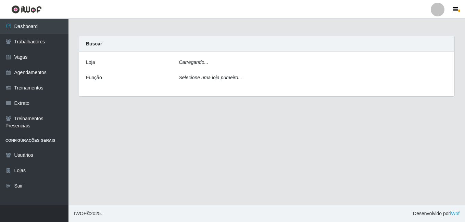 This screenshot has height=222, width=465. What do you see at coordinates (26, 9) in the screenshot?
I see `img: CoreUI Logo` at bounding box center [26, 9].